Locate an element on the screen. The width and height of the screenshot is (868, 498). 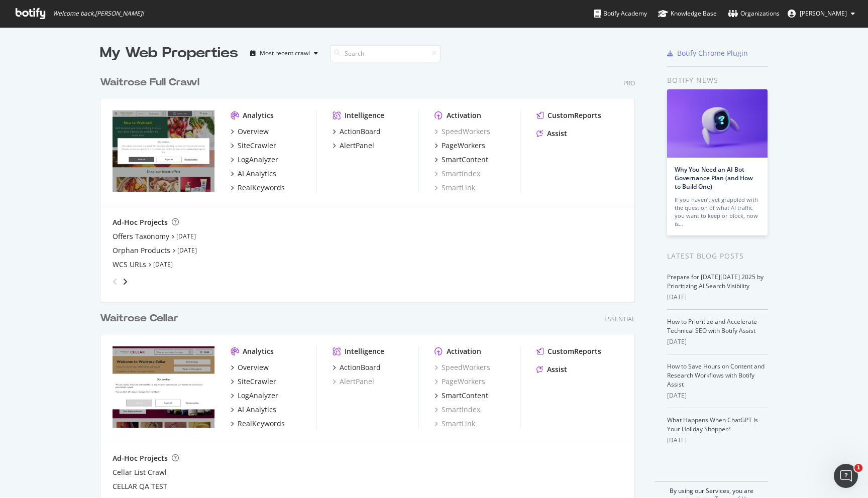
a: How to Prioritize and Accelerate Technical SEO with Botify Assist is located at coordinates (712, 326).